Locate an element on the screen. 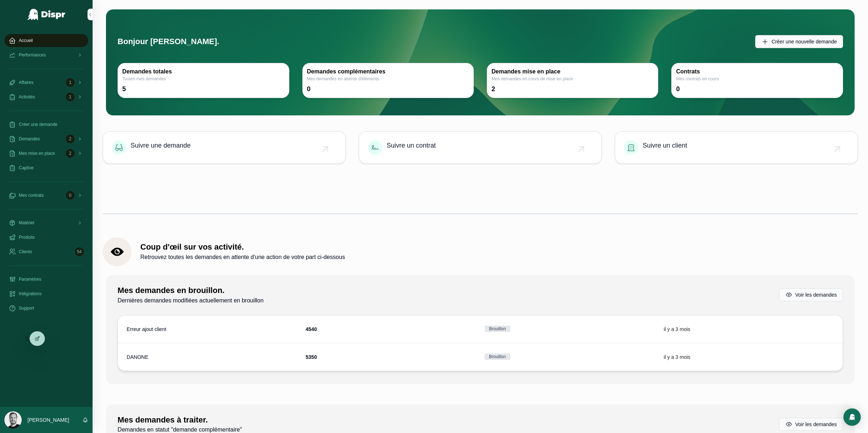  span: Support is located at coordinates (27, 308).